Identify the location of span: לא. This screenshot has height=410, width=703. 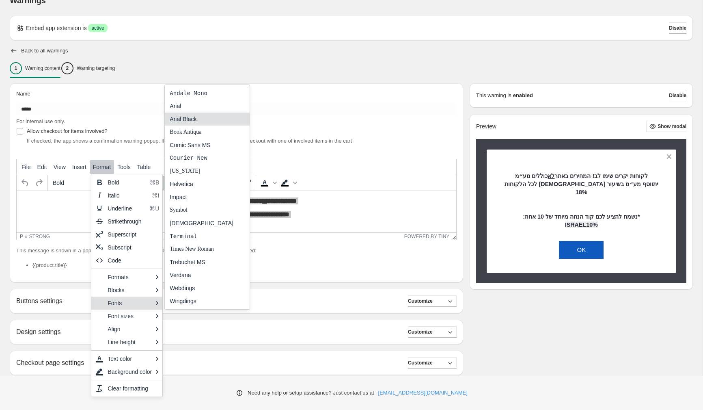
(551, 176).